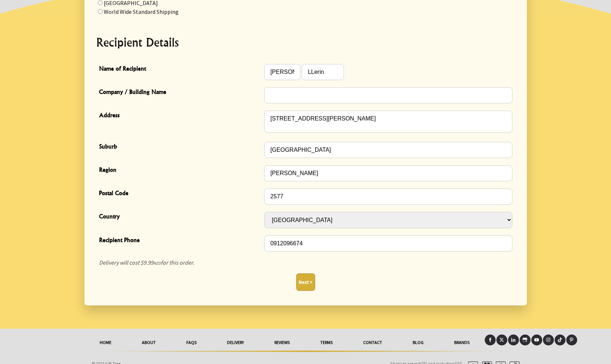 This screenshot has height=364, width=611. Describe the element at coordinates (513, 340) in the screenshot. I see `a: LinkedIn` at that location.